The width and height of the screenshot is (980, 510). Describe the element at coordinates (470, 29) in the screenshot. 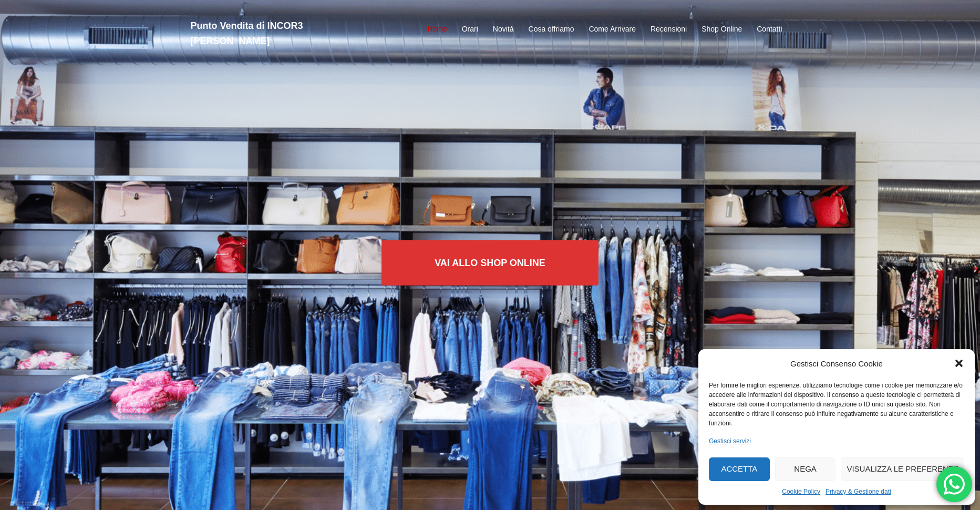

I see `a: Orari` at that location.